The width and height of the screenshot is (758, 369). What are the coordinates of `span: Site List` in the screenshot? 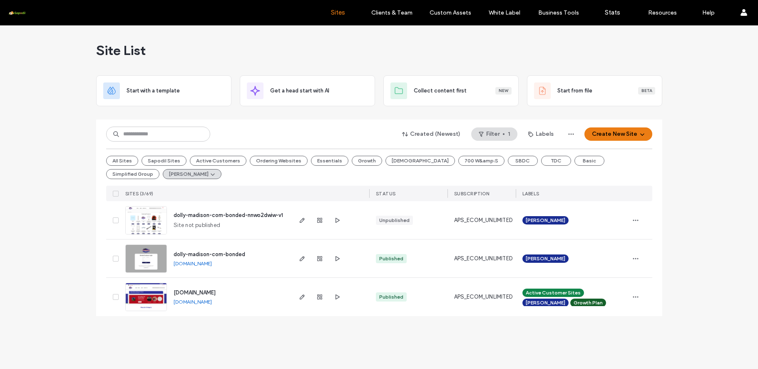 It's located at (121, 50).